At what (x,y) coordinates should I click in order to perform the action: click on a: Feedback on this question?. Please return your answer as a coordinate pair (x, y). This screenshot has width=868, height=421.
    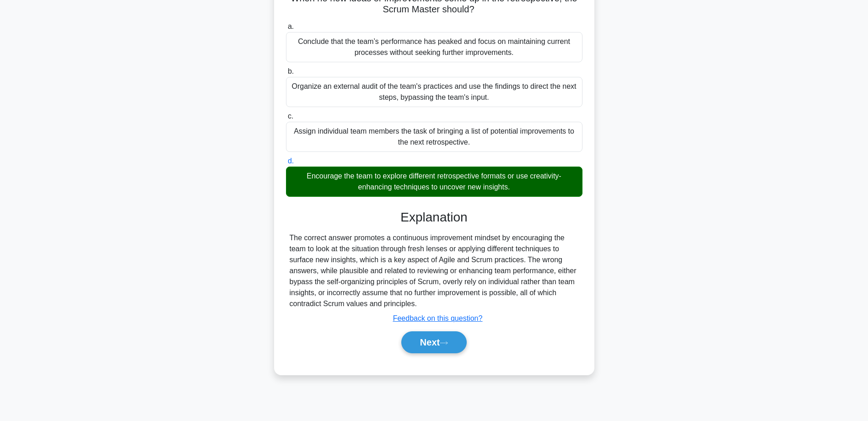
    Looking at the image, I should click on (438, 318).